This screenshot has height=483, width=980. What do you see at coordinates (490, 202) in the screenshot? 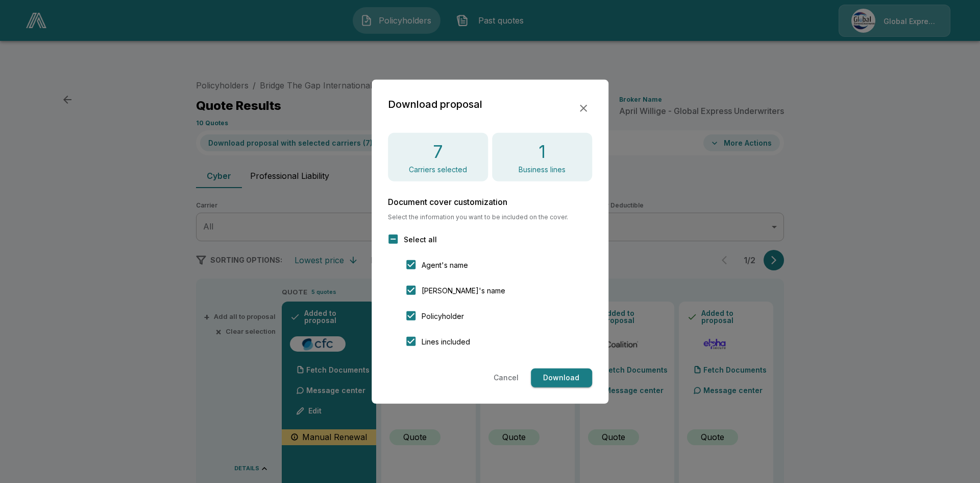
I see `h6: Document cover customization` at bounding box center [490, 202].